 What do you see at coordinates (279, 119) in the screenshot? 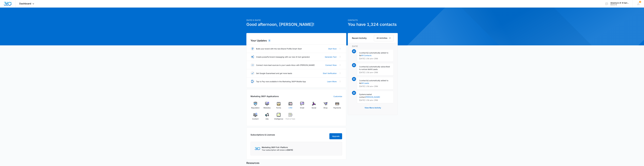
I see `span: Intelligence` at bounding box center [279, 119].